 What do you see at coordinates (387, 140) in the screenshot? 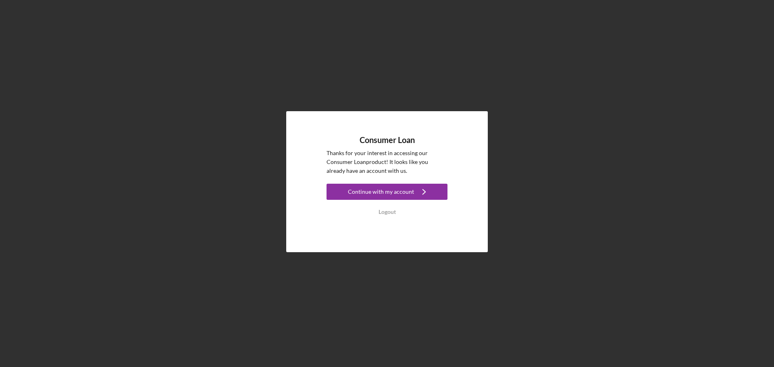
I see `h4: Consumer Loan` at bounding box center [387, 140].